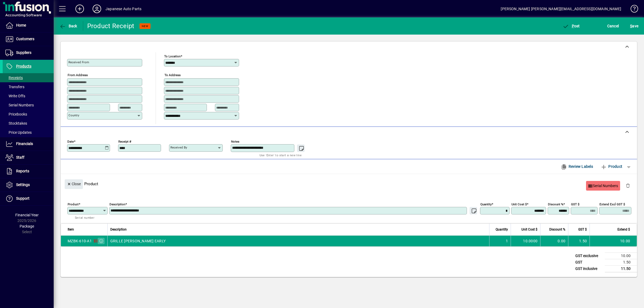 This screenshot has height=308, width=644. Describe the element at coordinates (634, 26) in the screenshot. I see `button: Save` at that location.